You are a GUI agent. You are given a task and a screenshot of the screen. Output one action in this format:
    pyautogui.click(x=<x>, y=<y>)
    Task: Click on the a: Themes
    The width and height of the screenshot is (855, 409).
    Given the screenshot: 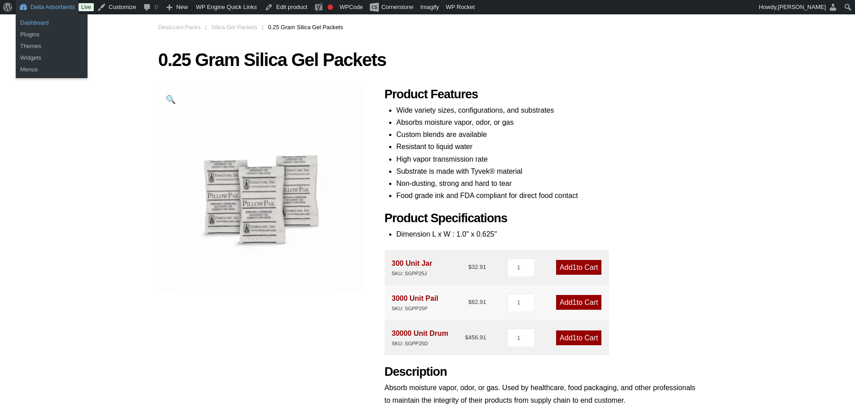 What is the action you would take?
    pyautogui.click(x=52, y=46)
    